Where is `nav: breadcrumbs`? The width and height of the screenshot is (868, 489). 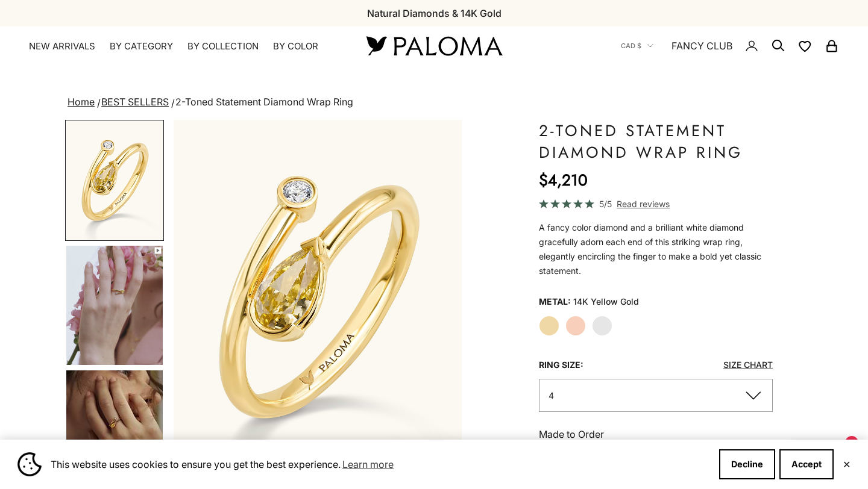 nav: breadcrumbs is located at coordinates (434, 103).